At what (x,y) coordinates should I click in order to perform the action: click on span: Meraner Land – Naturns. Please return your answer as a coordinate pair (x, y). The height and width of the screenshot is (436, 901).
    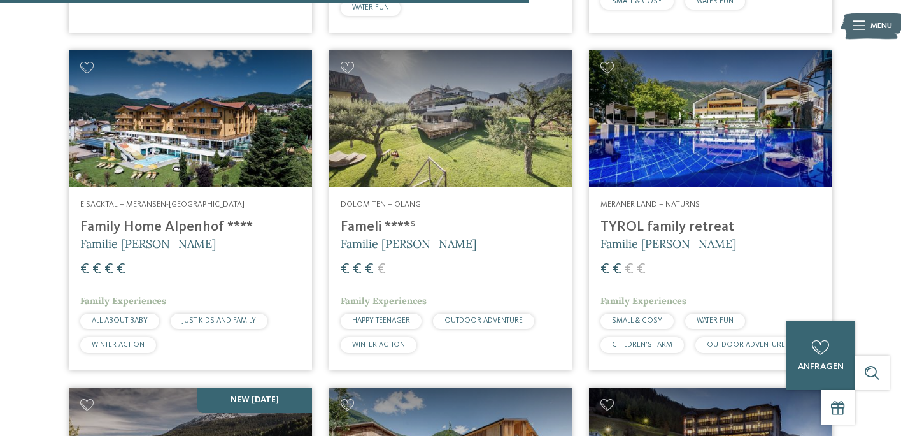
    Looking at the image, I should click on (650, 204).